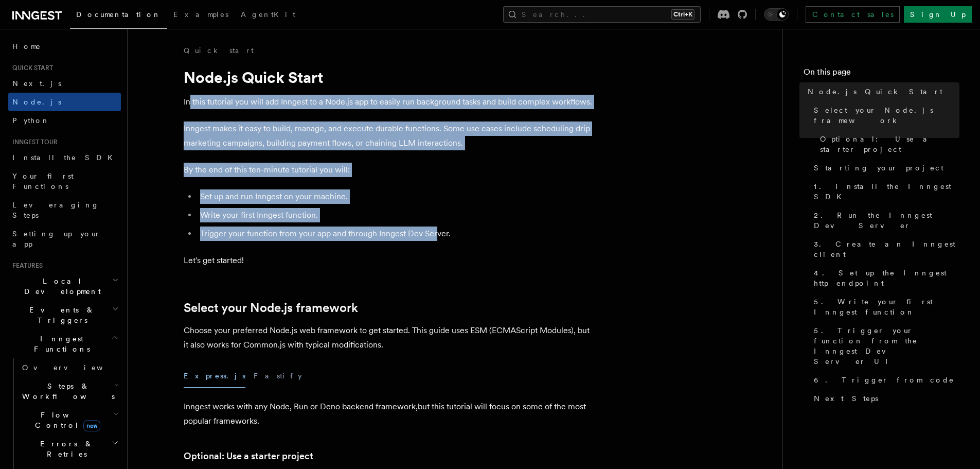 This screenshot has height=469, width=980. What do you see at coordinates (92, 426) in the screenshot?
I see `span: new` at bounding box center [92, 426].